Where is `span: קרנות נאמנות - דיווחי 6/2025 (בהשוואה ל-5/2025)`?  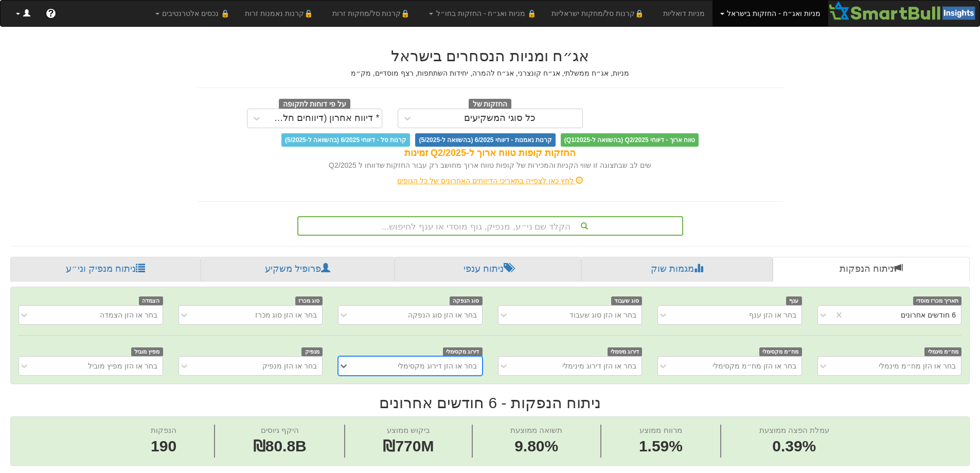
span: קרנות נאמנות - דיווחי 6/2025 (בהשוואה ל-5/2025) is located at coordinates (485, 140).